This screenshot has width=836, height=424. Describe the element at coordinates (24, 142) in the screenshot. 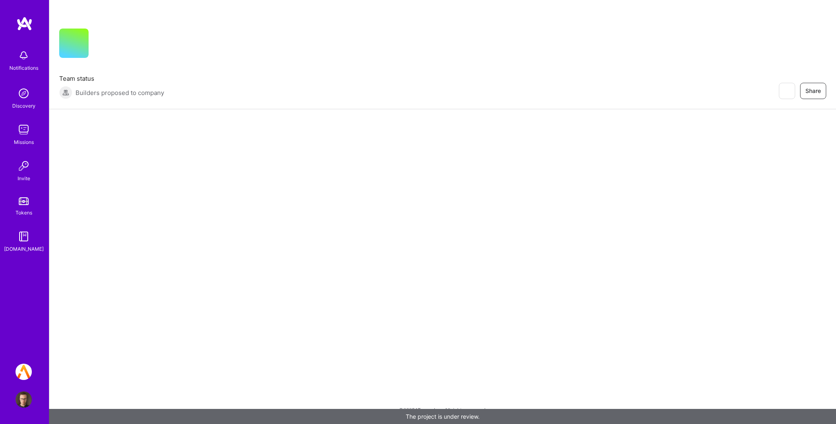

I see `div: Missions` at that location.